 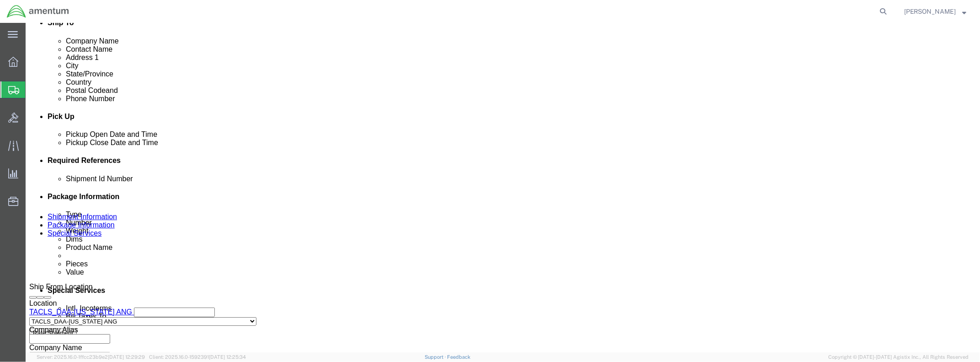 I want to click on span: Client: 2025.16.0-1592391, so click(x=197, y=357).